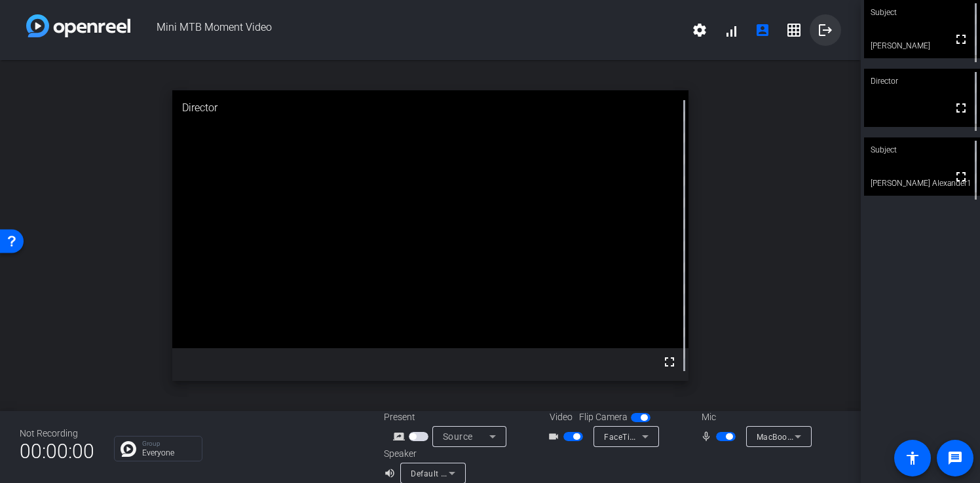 Image resolution: width=980 pixels, height=483 pixels. Describe the element at coordinates (407, 30) in the screenshot. I see `span: Mini MTB Moment Video` at that location.